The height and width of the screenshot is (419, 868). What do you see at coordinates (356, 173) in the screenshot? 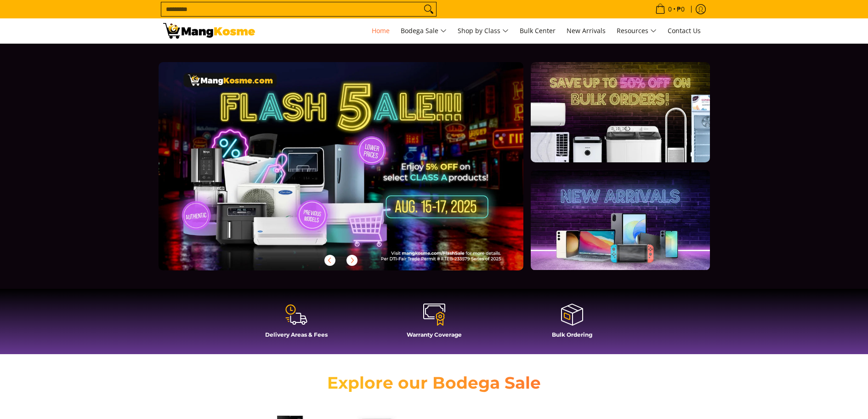
I see `a: More` at bounding box center [356, 173].